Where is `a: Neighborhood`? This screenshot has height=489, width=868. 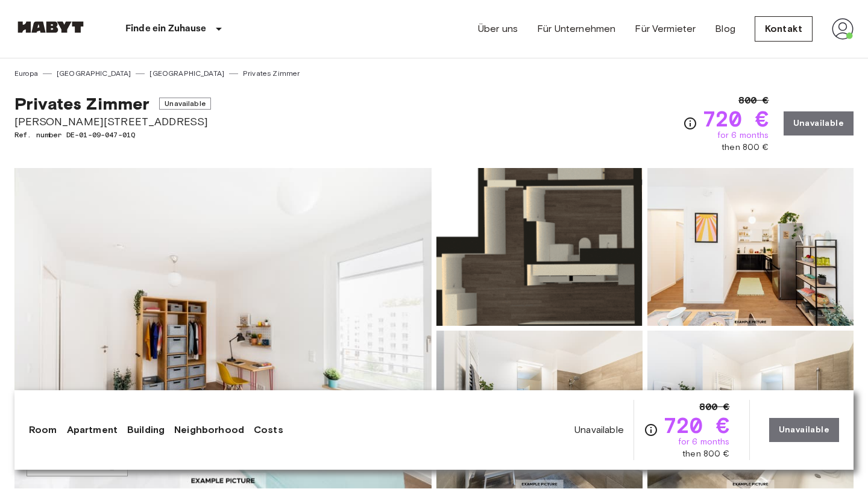
a: Neighborhood is located at coordinates (209, 431).